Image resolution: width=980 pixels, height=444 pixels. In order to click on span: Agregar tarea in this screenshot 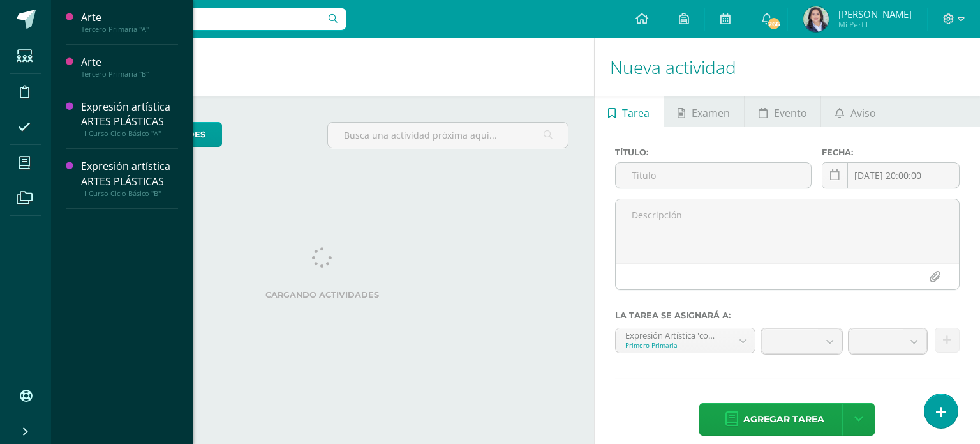, I will do `click(783, 419)`.